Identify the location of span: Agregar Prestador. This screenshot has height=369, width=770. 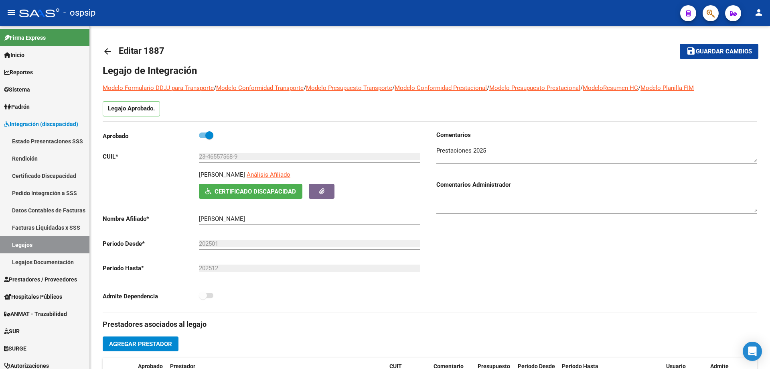
(140, 344).